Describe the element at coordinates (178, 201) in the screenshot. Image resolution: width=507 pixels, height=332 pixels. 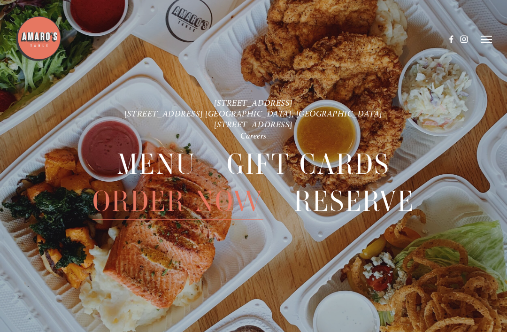
I see `a: Order Now` at that location.